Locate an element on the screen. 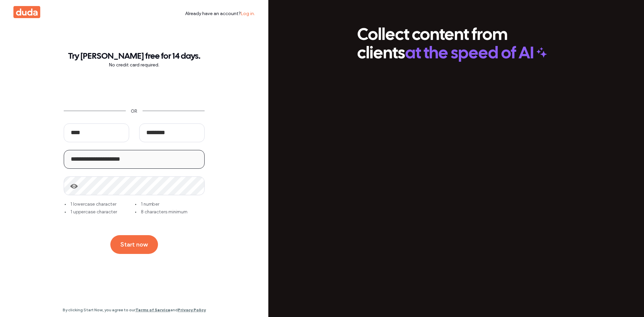 Image resolution: width=644 pixels, height=317 pixels. p: No credit card required. is located at coordinates (134, 65).